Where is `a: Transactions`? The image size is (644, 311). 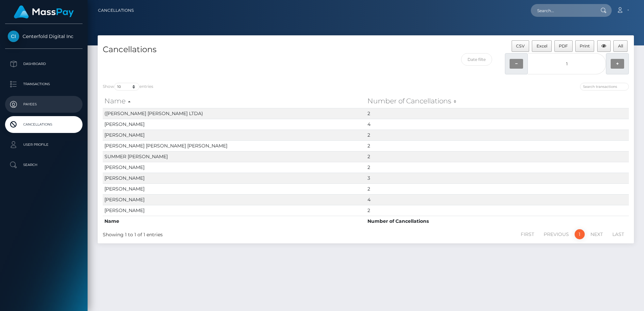 a: Transactions is located at coordinates (44, 84).